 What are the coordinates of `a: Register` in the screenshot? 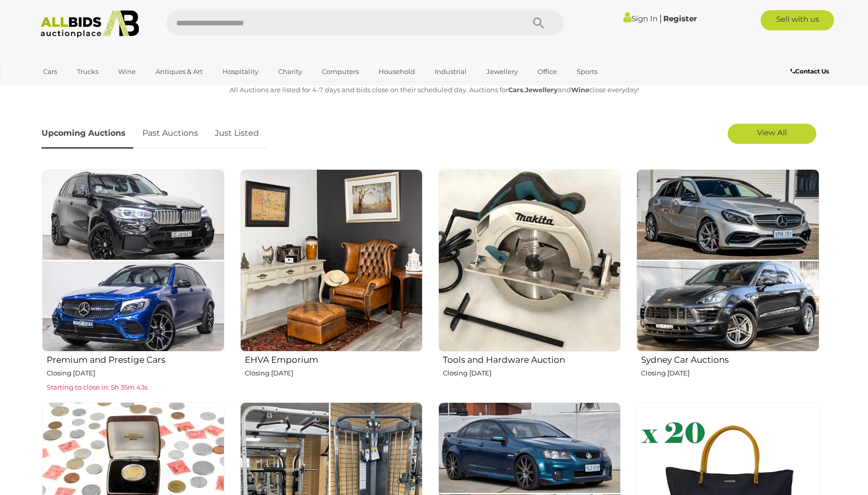 It's located at (680, 18).